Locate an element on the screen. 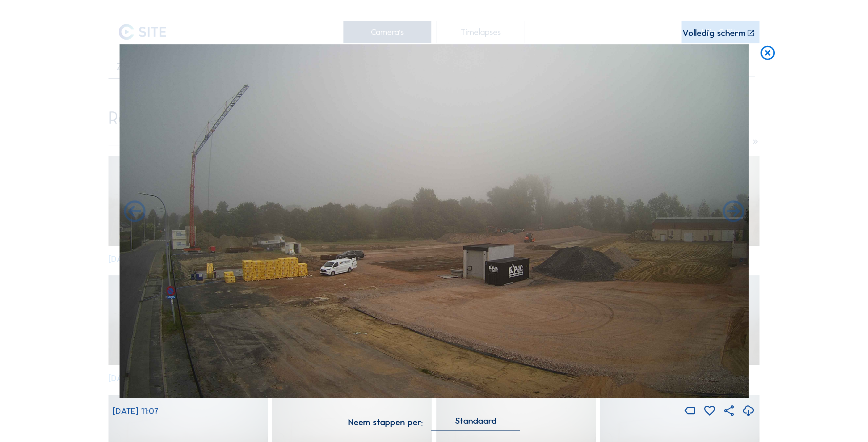  i: Back is located at coordinates (733, 213).